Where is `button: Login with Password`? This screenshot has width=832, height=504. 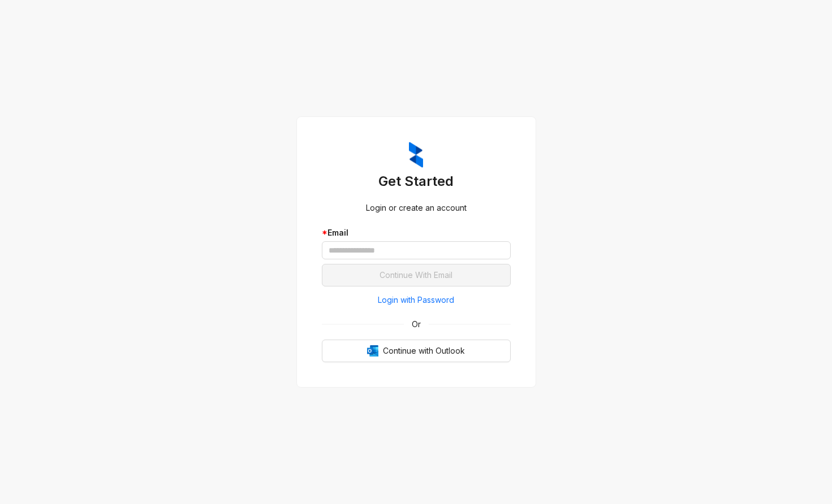 button: Login with Password is located at coordinates (416, 300).